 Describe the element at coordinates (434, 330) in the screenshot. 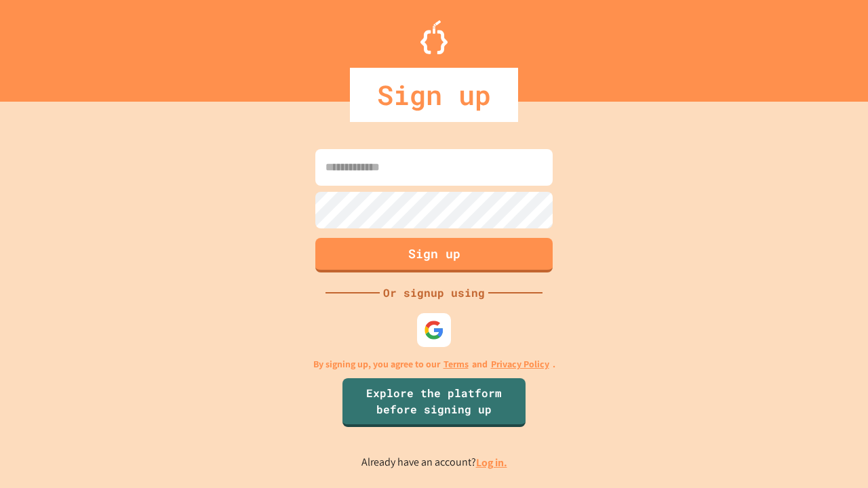

I see `img: google-icon.svg` at that location.